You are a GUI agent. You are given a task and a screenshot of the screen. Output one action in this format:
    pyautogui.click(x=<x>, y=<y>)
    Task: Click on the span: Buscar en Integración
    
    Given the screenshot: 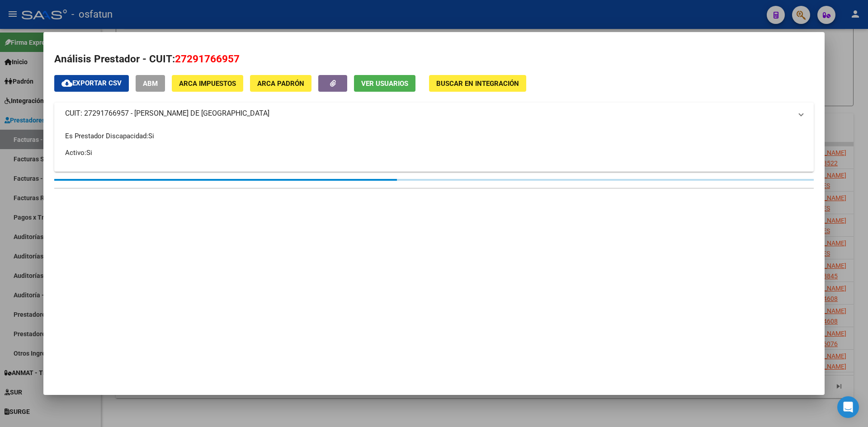 What is the action you would take?
    pyautogui.click(x=477, y=83)
    